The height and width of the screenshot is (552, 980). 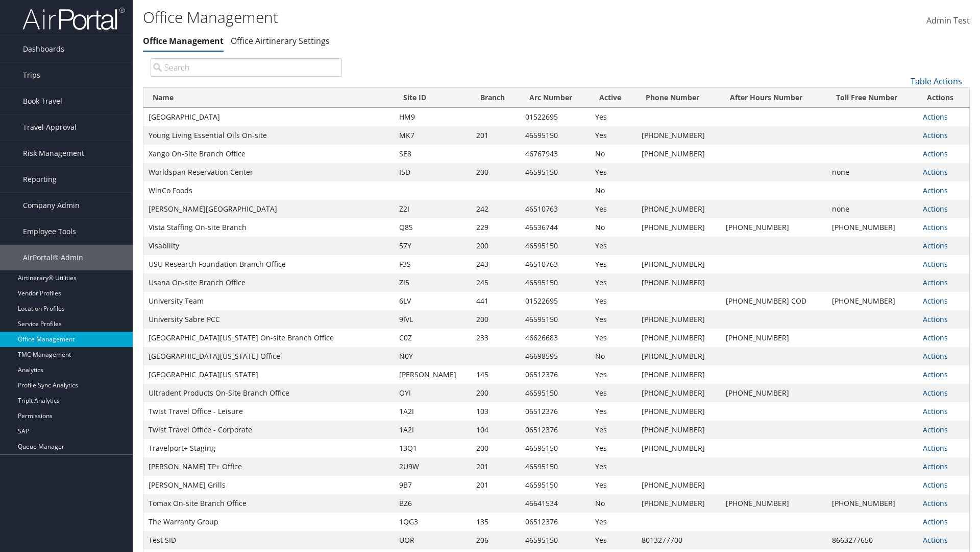 What do you see at coordinates (269, 154) in the screenshot?
I see `td: Xango On-Site Branch Office` at bounding box center [269, 154].